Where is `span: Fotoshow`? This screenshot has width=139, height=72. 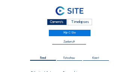
span: Fotoshow is located at coordinates (69, 58).